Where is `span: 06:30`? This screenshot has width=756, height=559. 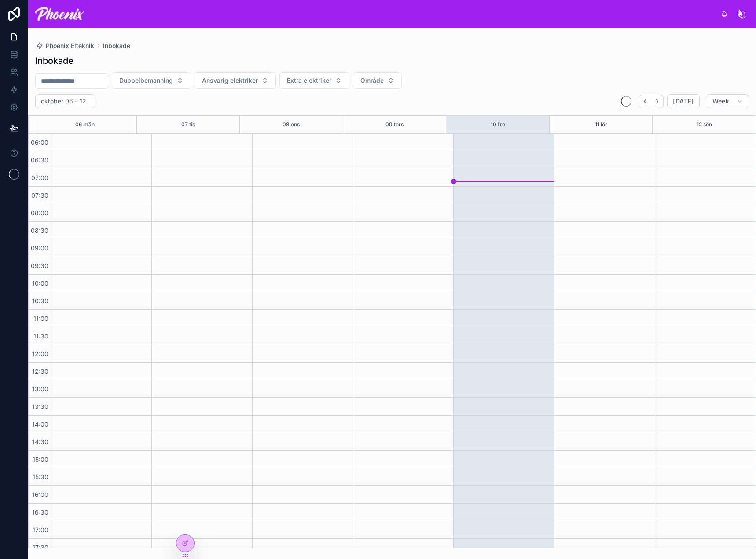
span: 06:30 is located at coordinates (39, 160).